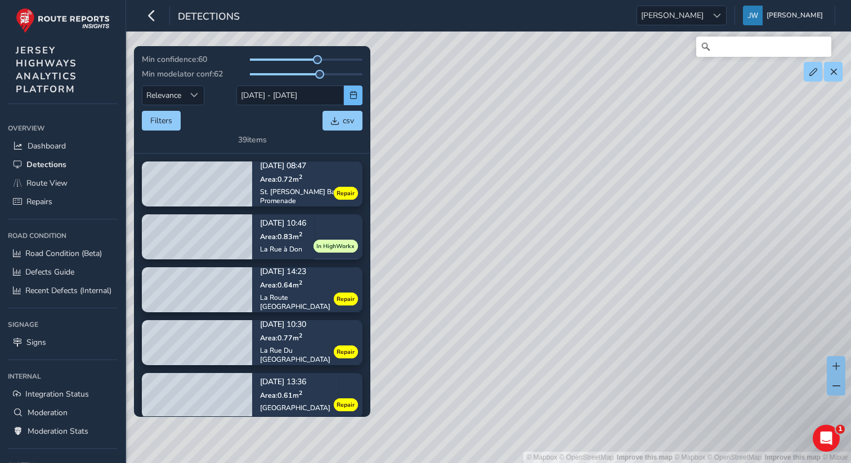 This screenshot has height=463, width=851. I want to click on img: rr logo, so click(62, 20).